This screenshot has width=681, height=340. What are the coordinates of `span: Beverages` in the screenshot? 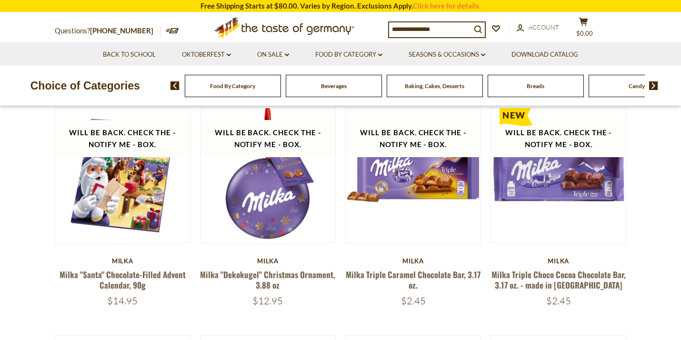 It's located at (334, 86).